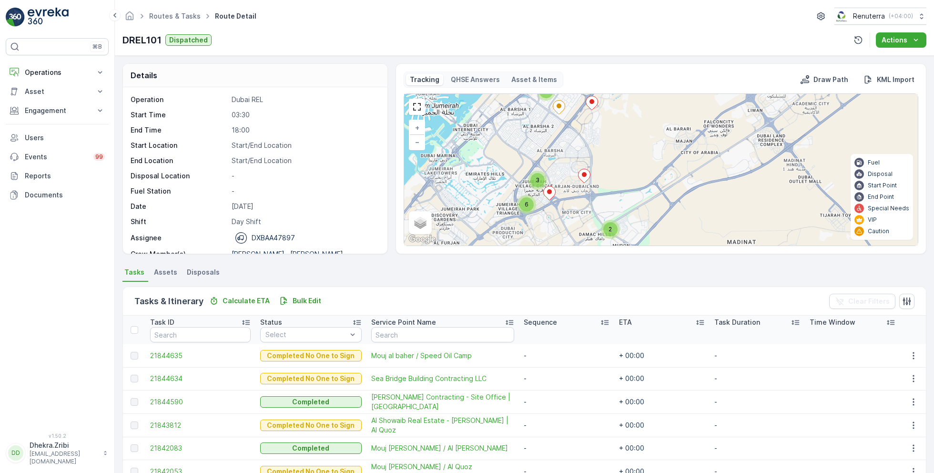 The width and height of the screenshot is (934, 473). I want to click on p: Start Time, so click(179, 115).